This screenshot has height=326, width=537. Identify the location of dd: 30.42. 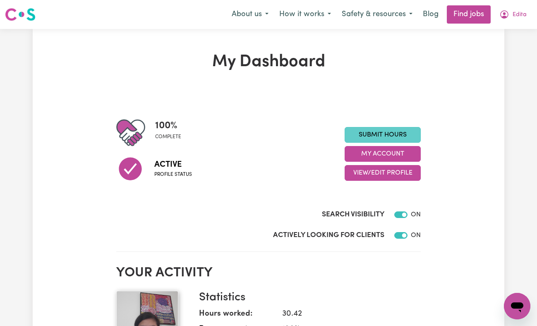
(345, 314).